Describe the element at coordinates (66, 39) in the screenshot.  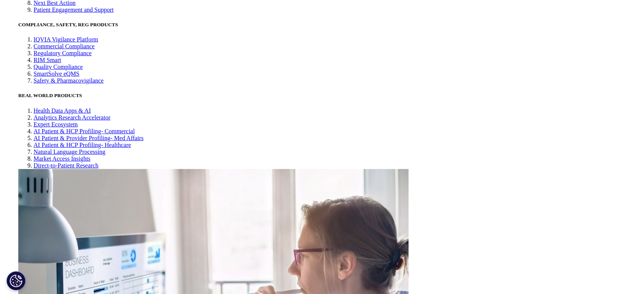
I see `a: IQVIA Vigilance Platform` at that location.